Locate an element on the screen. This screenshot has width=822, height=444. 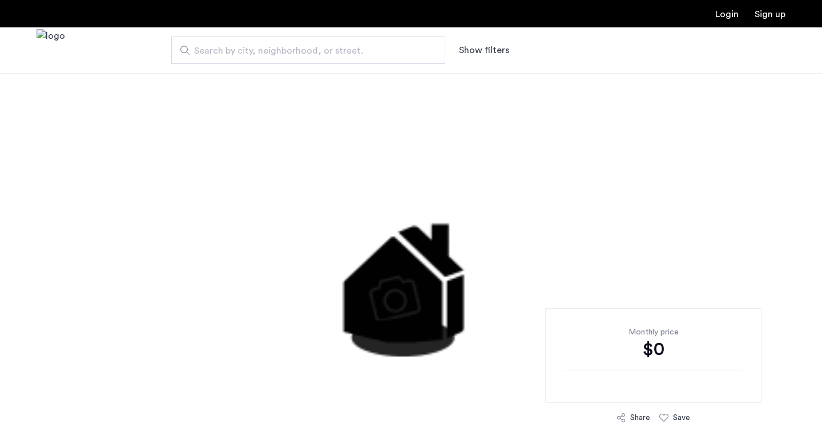
button: Show or hide filters is located at coordinates (484, 50).